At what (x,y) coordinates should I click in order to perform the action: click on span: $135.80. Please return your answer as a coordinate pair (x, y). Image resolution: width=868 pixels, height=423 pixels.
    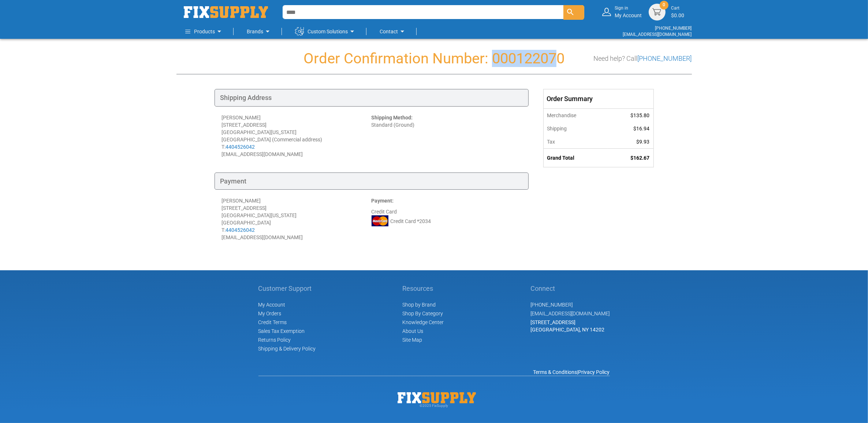
    Looking at the image, I should click on (640, 115).